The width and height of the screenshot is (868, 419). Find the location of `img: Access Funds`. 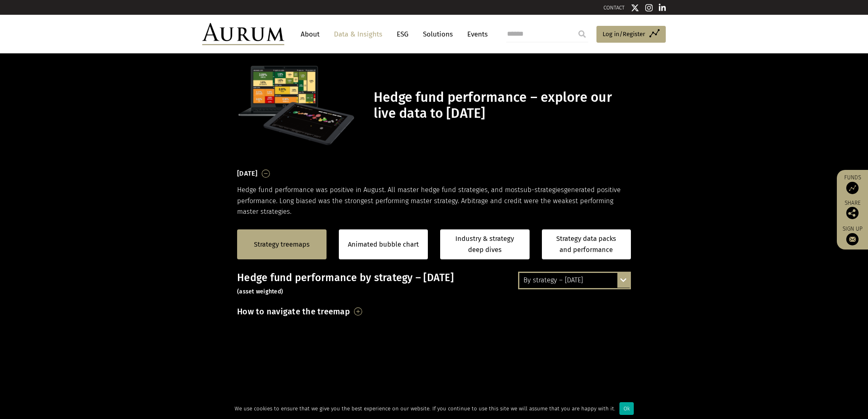

img: Access Funds is located at coordinates (853, 188).